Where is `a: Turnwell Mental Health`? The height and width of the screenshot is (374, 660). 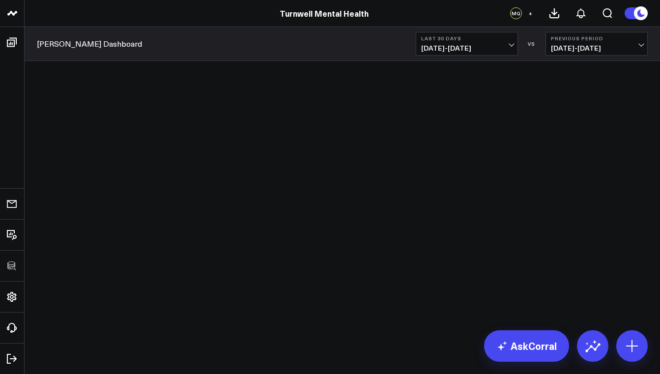 a: Turnwell Mental Health is located at coordinates (324, 13).